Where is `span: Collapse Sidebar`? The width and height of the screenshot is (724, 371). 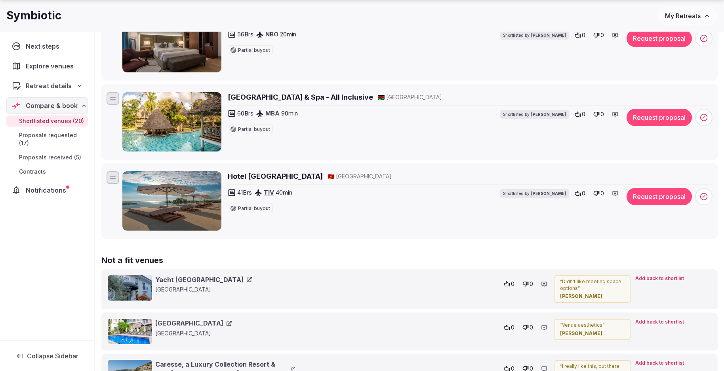 span: Collapse Sidebar is located at coordinates (53, 356).